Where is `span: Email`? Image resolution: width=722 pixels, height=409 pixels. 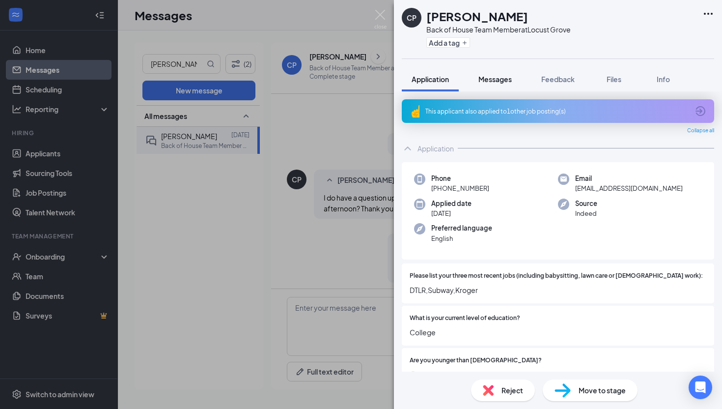 span: Email is located at coordinates (629, 178).